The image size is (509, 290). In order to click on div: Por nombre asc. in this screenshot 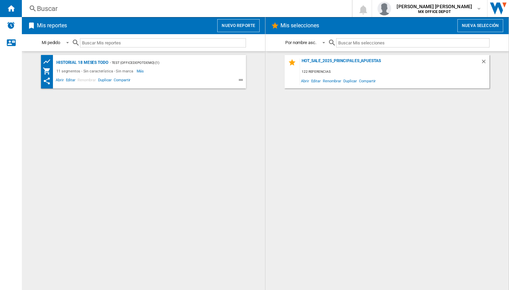, I will do `click(300, 42)`.